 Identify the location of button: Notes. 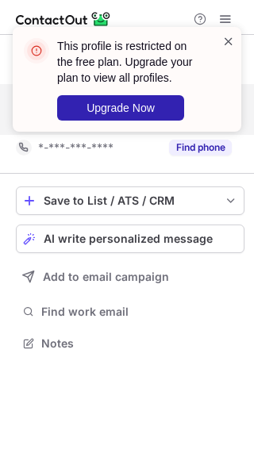
(130, 343).